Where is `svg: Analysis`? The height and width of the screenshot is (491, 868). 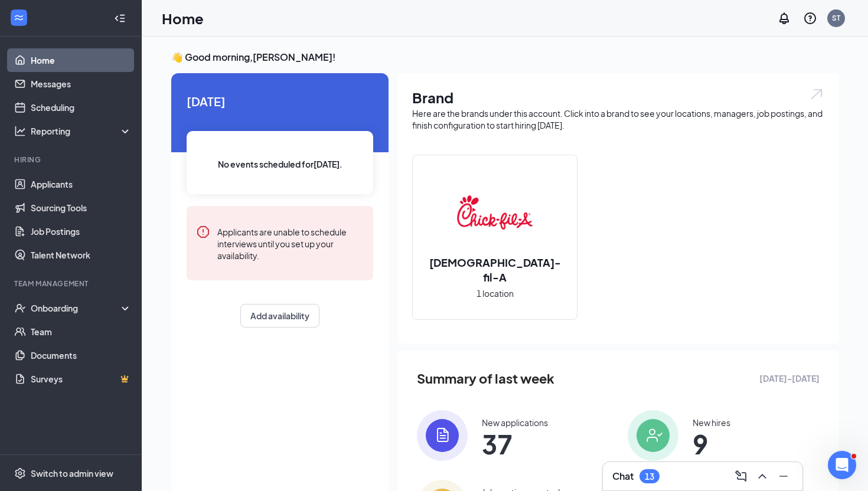
svg: Analysis is located at coordinates (20, 131).